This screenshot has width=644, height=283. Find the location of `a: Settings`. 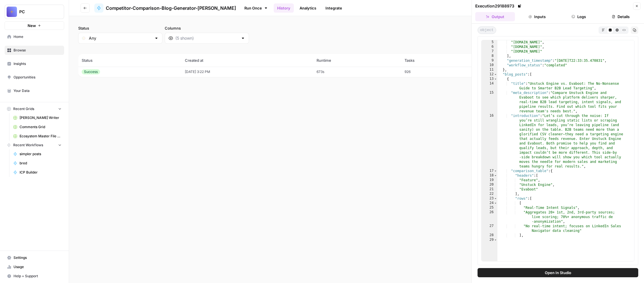

a: Settings is located at coordinates (34, 258).